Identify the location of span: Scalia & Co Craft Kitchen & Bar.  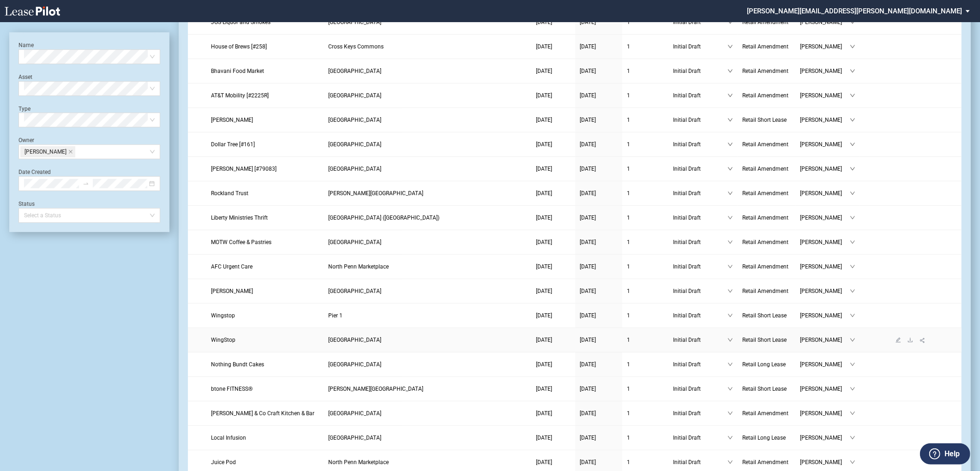
(262, 414).